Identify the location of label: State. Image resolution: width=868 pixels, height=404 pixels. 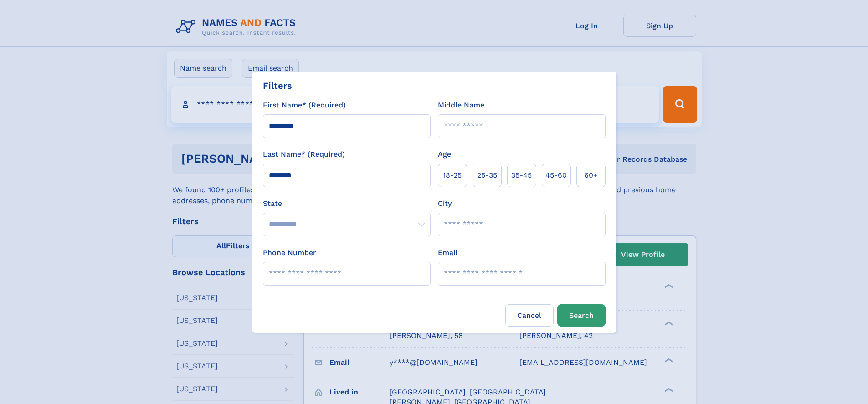
(346, 204).